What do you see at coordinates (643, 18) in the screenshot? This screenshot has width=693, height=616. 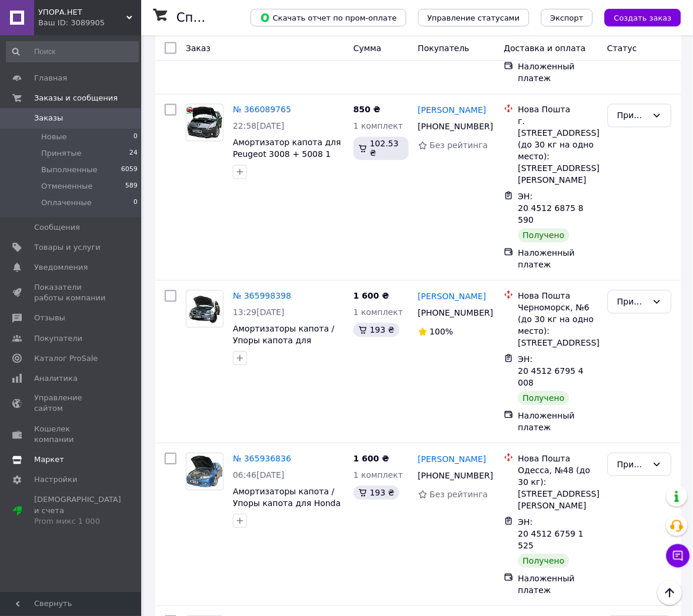 I see `span: Создать заказ` at bounding box center [643, 18].